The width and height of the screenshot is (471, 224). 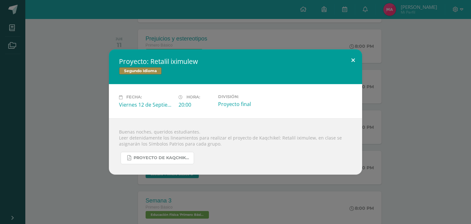 I want to click on button: Close (Esc), so click(x=353, y=60).